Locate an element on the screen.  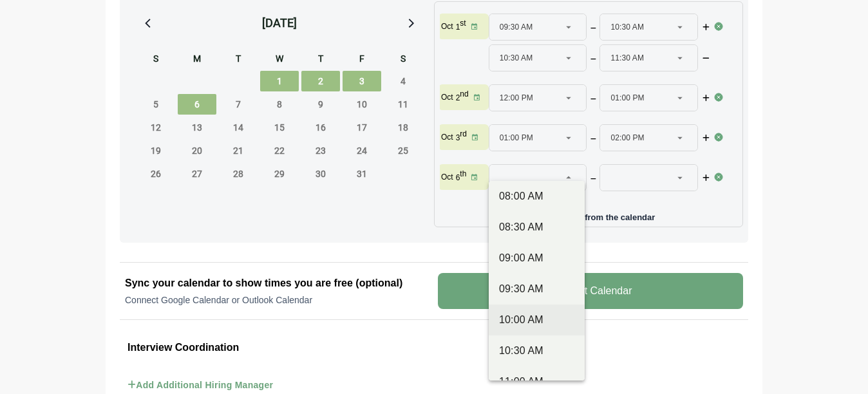
div: 09:00 AM is located at coordinates (537, 259).